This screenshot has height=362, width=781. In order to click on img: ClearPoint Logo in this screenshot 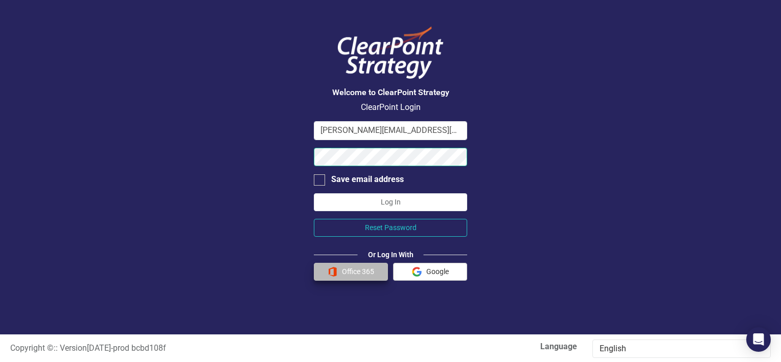, I will do `click(390, 53)`.